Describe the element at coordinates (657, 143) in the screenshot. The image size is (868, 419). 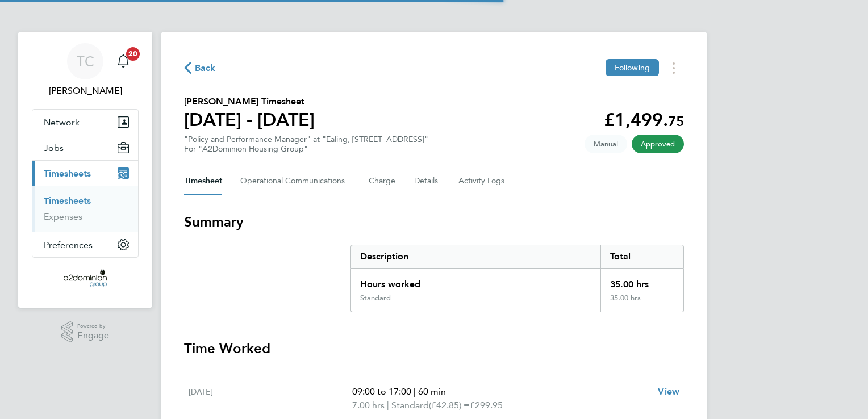
I see `span: This timesheet has been approved.` at that location.